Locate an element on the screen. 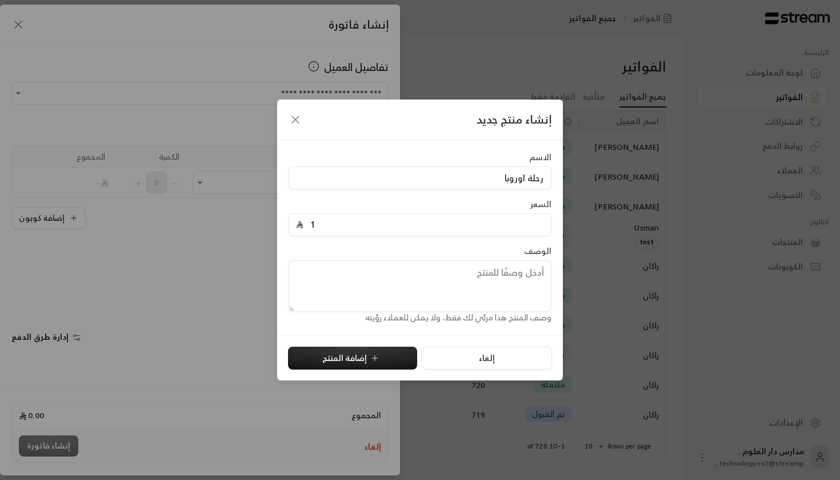 The height and width of the screenshot is (480, 840). button: إلغاء is located at coordinates (486, 358).